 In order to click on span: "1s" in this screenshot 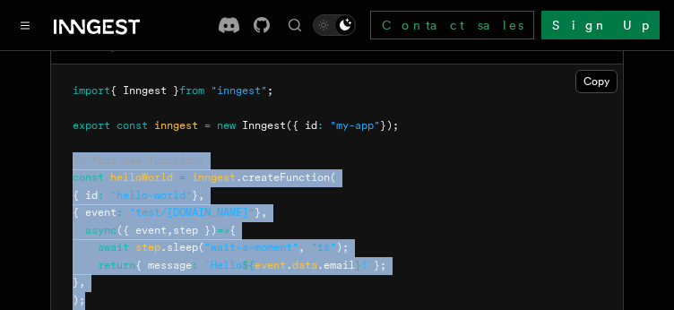, I will do `click(324, 247)`.